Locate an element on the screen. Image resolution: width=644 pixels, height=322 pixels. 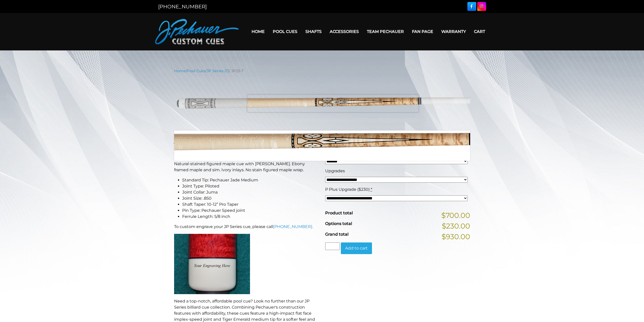
a: Team Pechauer is located at coordinates (385, 31).